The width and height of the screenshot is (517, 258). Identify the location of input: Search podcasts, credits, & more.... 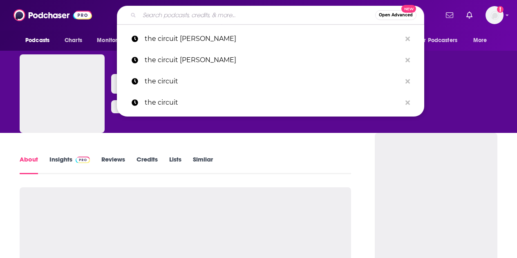
(257, 15).